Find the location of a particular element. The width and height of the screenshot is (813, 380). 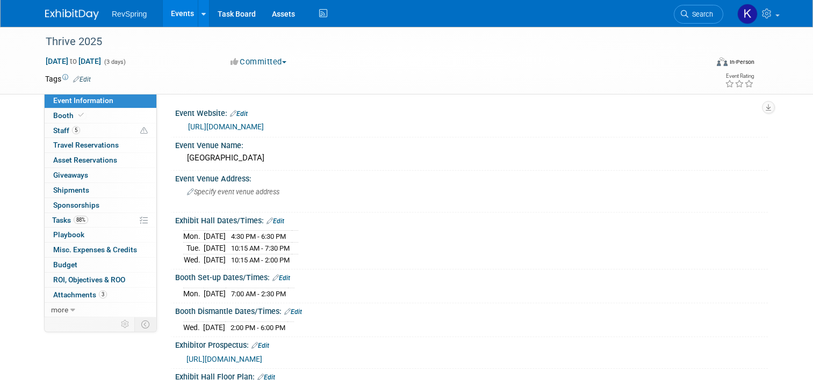

div: Booth Dismantle Dates/Times: is located at coordinates (471, 310).